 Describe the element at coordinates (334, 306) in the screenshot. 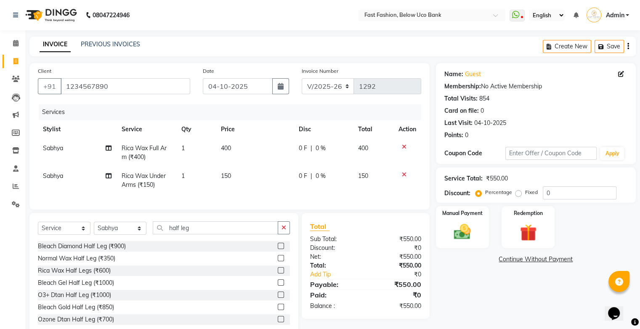

I see `div: Balance :` at that location.